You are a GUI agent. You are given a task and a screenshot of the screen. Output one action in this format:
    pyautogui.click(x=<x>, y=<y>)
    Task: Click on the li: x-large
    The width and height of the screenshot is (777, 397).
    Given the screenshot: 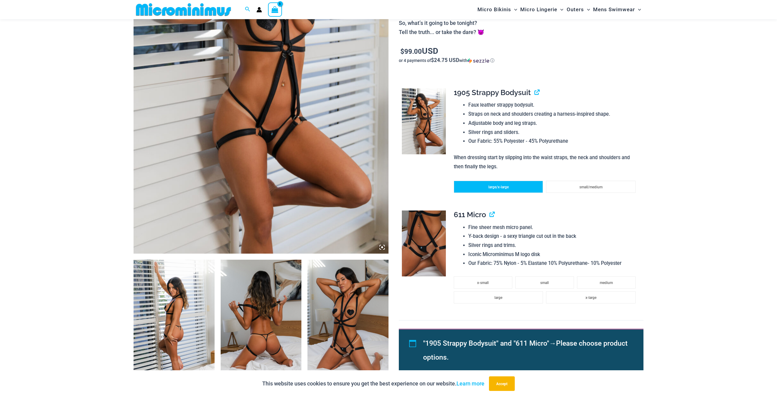 What is the action you would take?
    pyautogui.click(x=591, y=297)
    